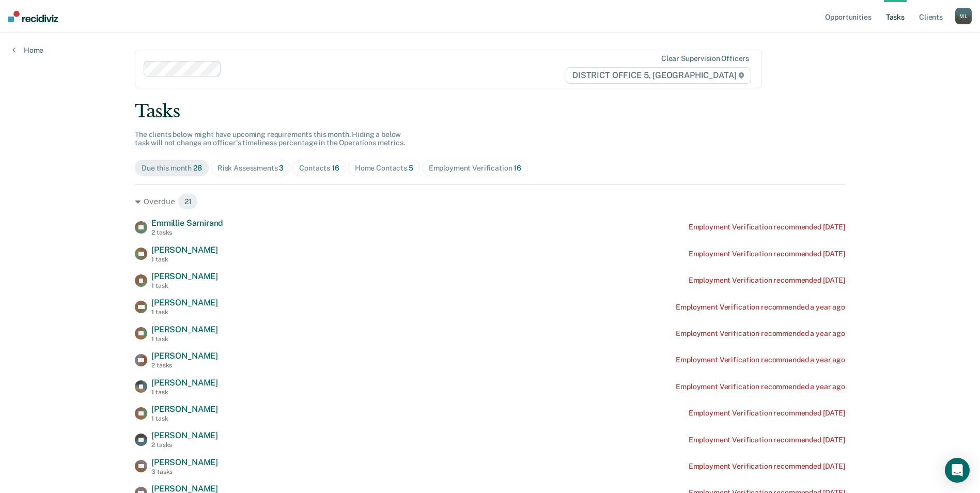 The image size is (980, 493). Describe the element at coordinates (705, 59) in the screenshot. I see `div: Clear supervision officers` at that location.